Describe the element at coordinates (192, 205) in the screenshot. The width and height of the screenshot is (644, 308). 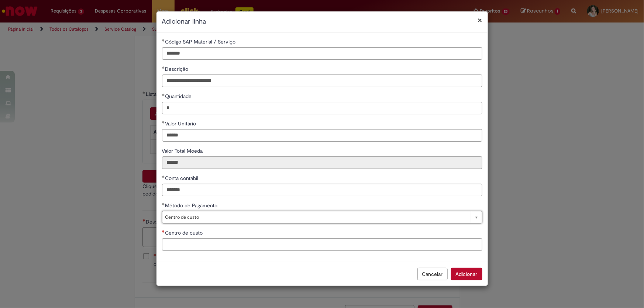
I see `span: Método de Pagamento` at that location.